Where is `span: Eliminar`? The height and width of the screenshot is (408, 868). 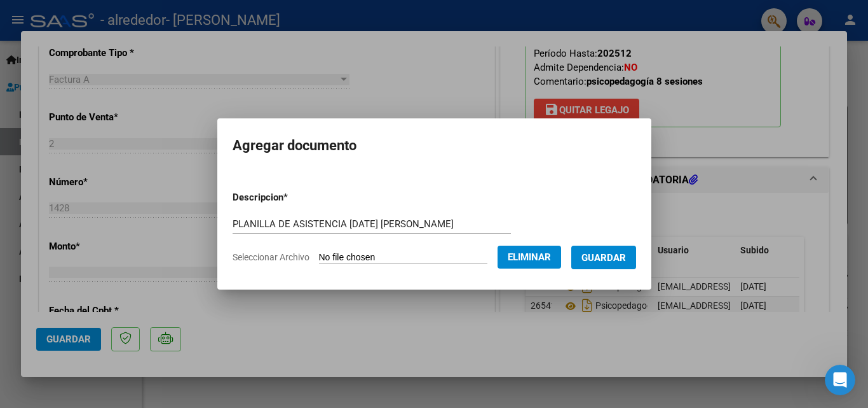 span: Eliminar is located at coordinates (529, 257).